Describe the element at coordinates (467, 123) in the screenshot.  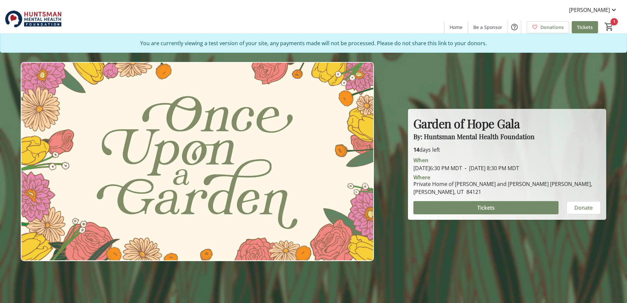
I see `strong: Garden of Hope Gala` at that location.